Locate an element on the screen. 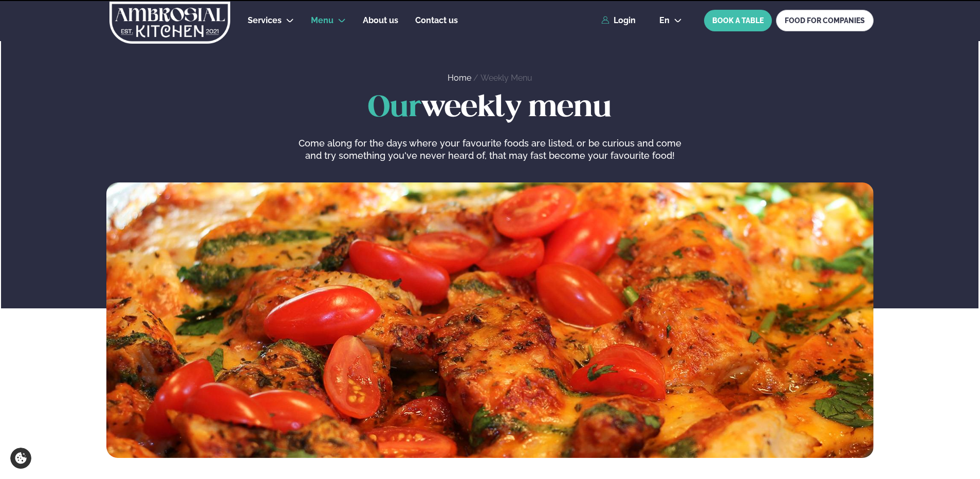 This screenshot has width=980, height=479. a: FOOD FOR COMPANIES is located at coordinates (825, 20).